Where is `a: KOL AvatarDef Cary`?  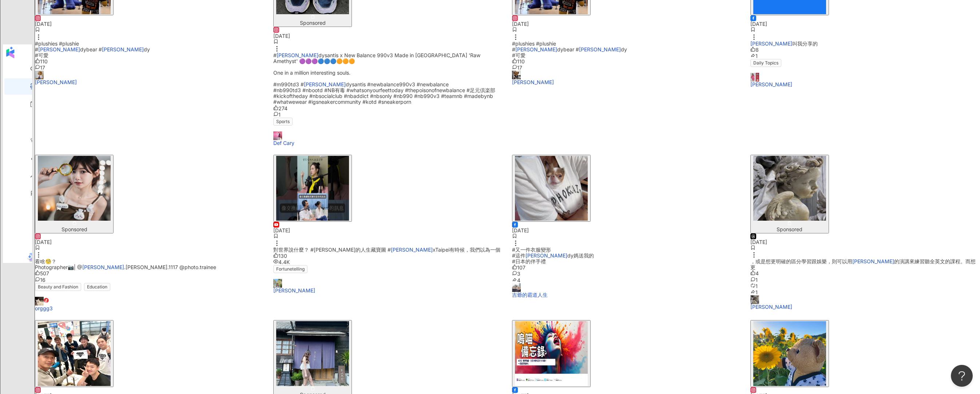 a: KOL AvatarDef Cary is located at coordinates (388, 139).